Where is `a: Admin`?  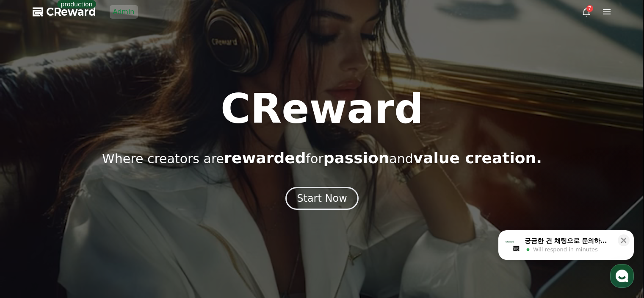 a: Admin is located at coordinates (124, 12).